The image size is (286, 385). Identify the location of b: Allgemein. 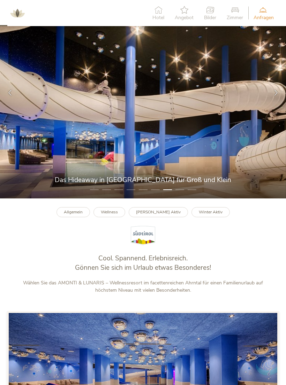
(73, 212).